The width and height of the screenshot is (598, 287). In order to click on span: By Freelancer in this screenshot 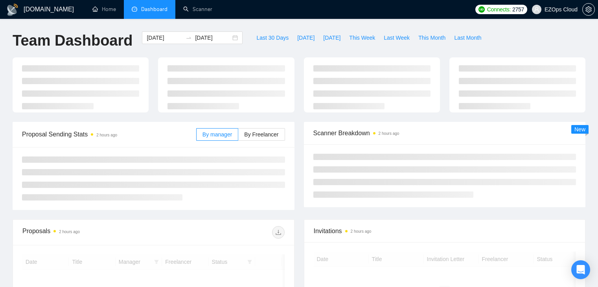, I will do `click(261, 134)`.